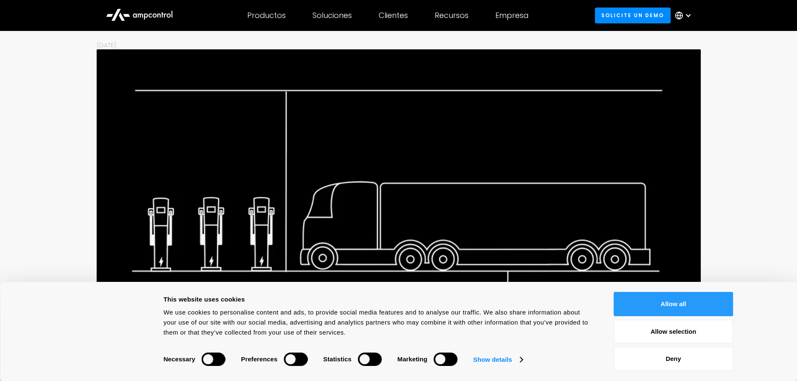  Describe the element at coordinates (259, 359) in the screenshot. I see `strong: Preferences` at that location.